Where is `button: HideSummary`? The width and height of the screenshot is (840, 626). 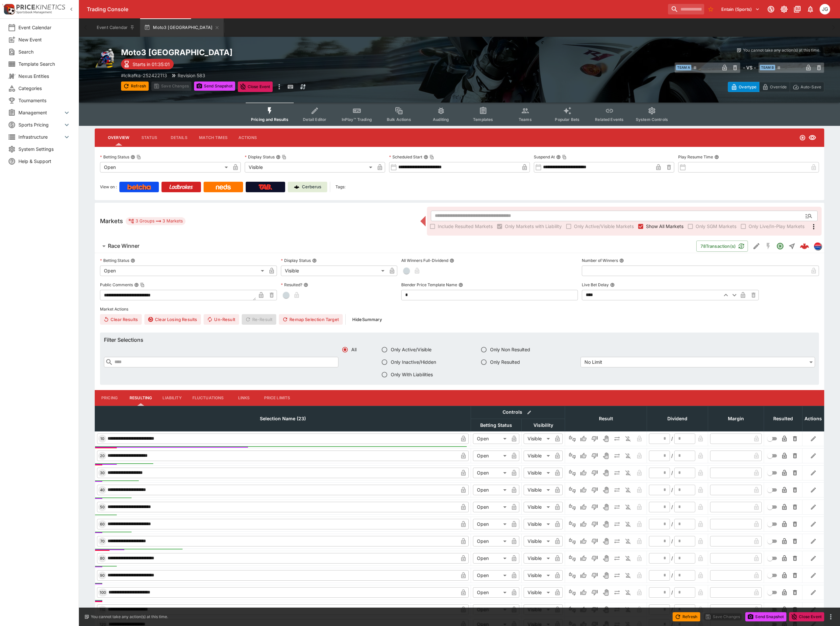
button: HideSummary is located at coordinates (367, 319).